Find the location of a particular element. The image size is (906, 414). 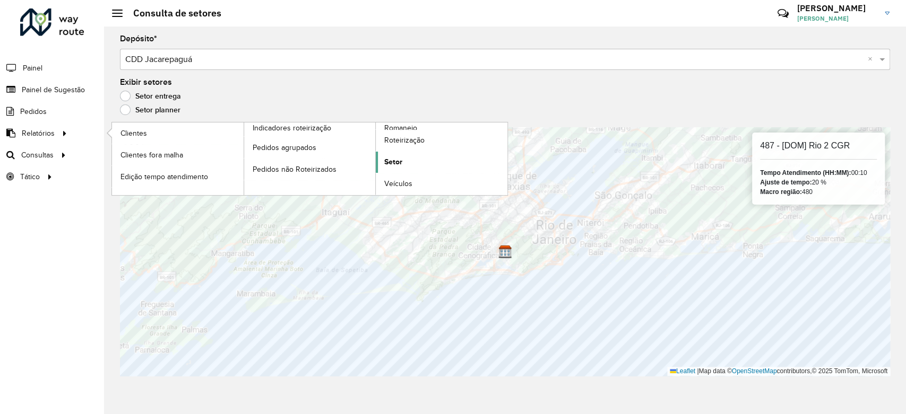

a: Clientes fora malha is located at coordinates (178, 155).